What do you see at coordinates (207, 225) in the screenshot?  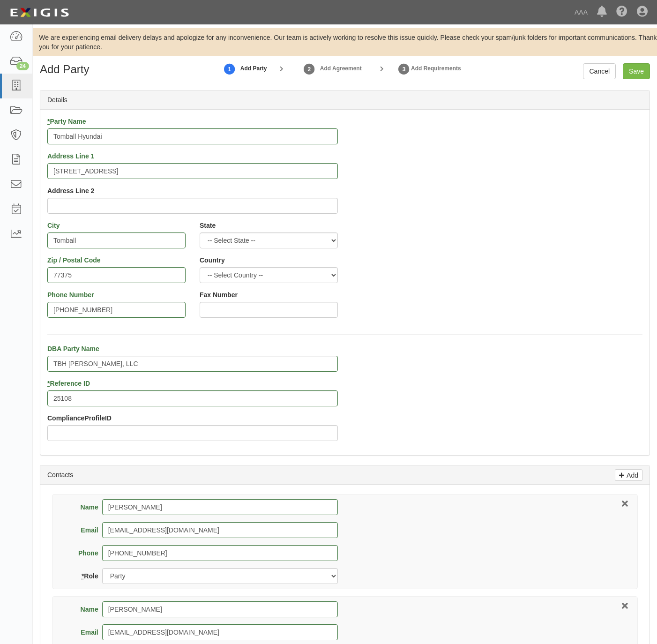 I see `label: State` at bounding box center [207, 225].